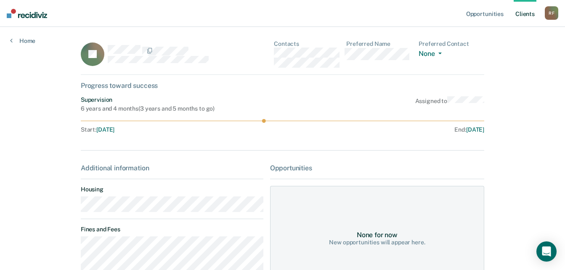 This screenshot has height=270, width=565. What do you see at coordinates (431, 54) in the screenshot?
I see `button: None` at bounding box center [431, 54].